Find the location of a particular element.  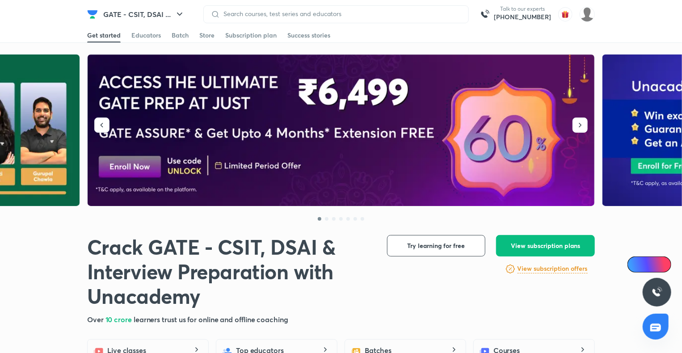

span: 10 crore is located at coordinates (119, 319).